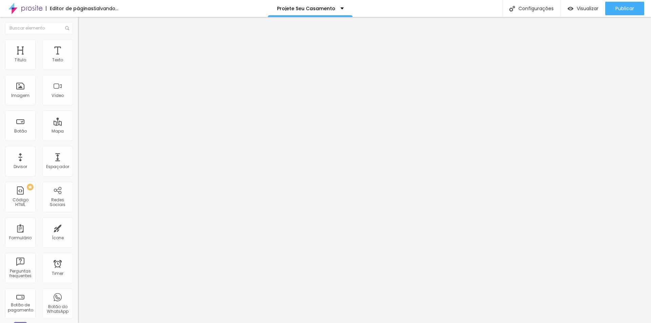  I want to click on div: Salvando..., so click(106, 8).